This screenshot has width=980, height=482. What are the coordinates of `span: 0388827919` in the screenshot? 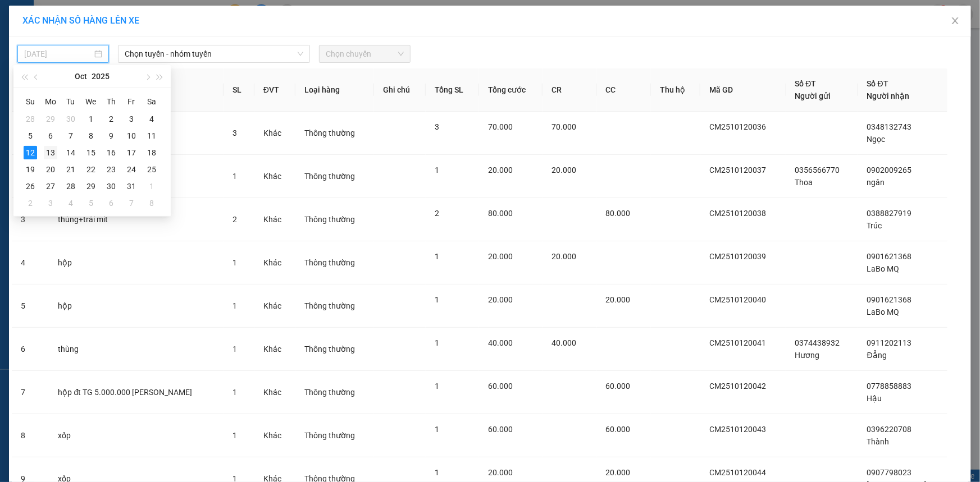 It's located at (889, 214).